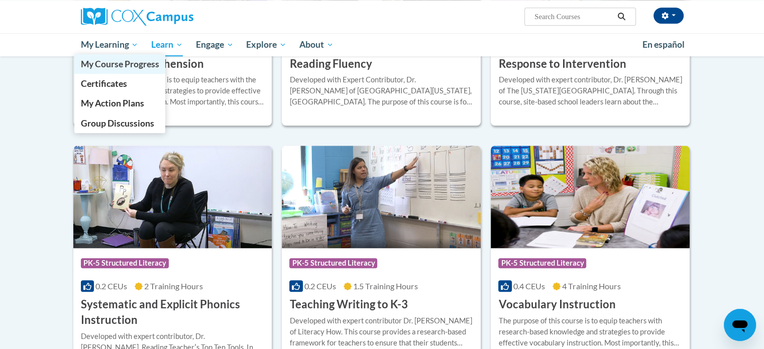 The height and width of the screenshot is (349, 764). Describe the element at coordinates (110, 45) in the screenshot. I see `a: My Learning` at that location.